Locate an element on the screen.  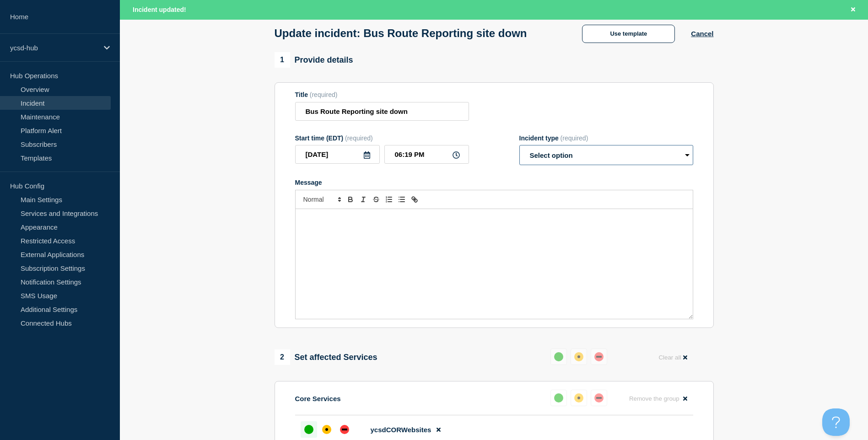
button: Toggle strikethrough text is located at coordinates (376, 200).